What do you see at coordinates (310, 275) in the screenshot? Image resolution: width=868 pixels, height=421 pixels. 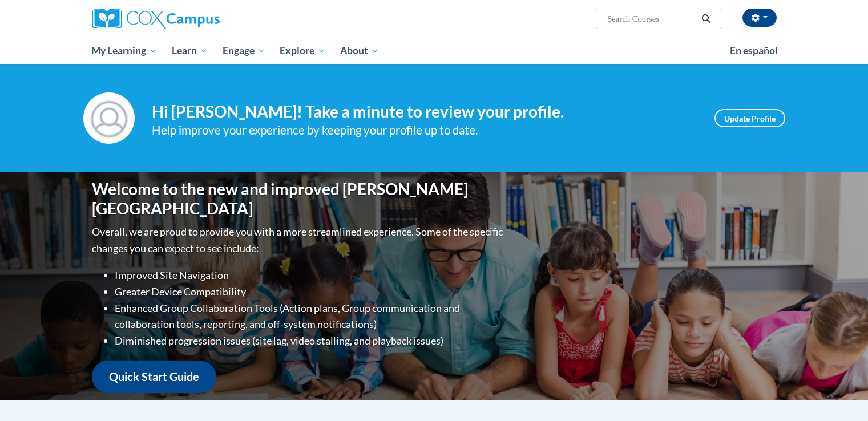 I see `li: Improved Site Navigation` at bounding box center [310, 275].